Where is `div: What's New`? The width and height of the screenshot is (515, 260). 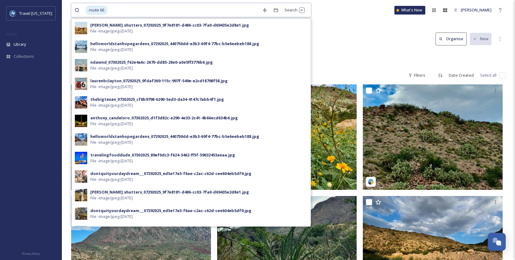 div: What's New is located at coordinates (410, 10).